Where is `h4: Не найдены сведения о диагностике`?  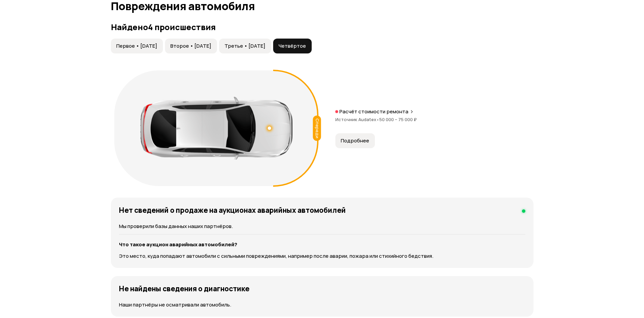 h4: Не найдены сведения о диагностике is located at coordinates (184, 289).